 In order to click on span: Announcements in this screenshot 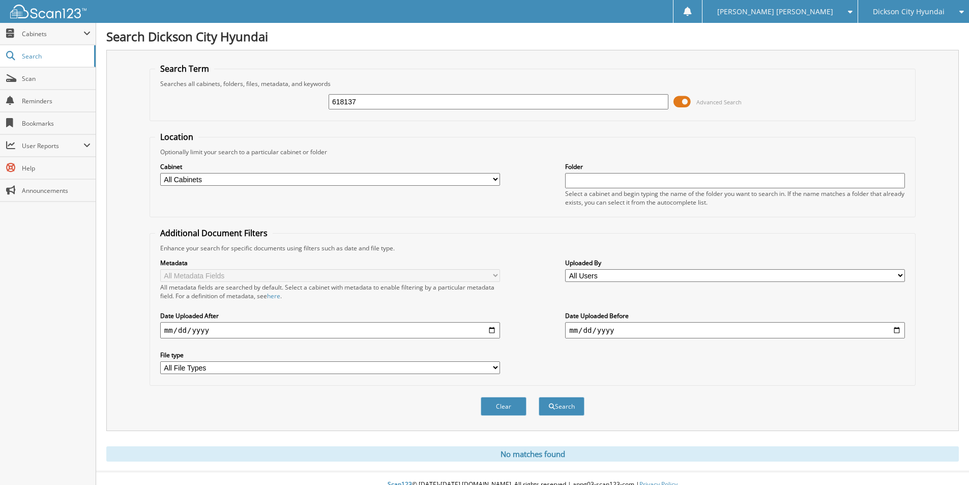, I will do `click(56, 190)`.